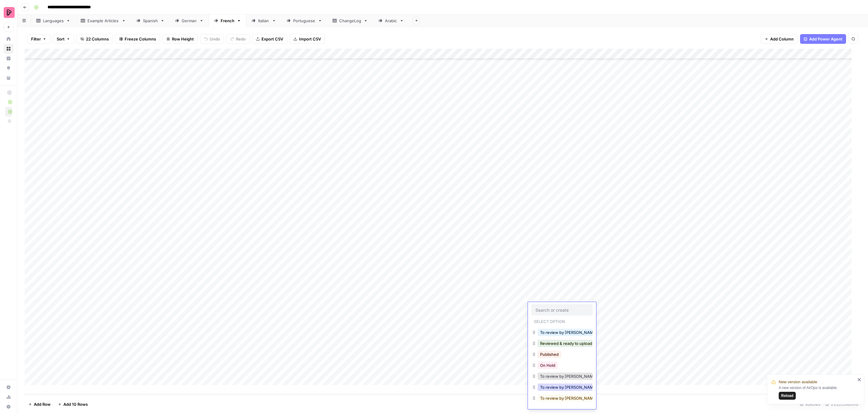  What do you see at coordinates (788, 396) in the screenshot?
I see `span: Reload` at bounding box center [788, 396].